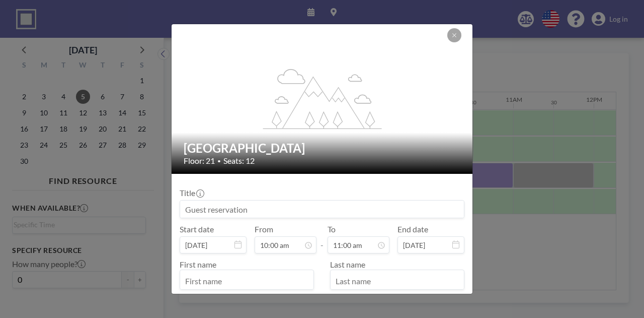 Image resolution: width=644 pixels, height=318 pixels. I want to click on label: Last name, so click(348, 264).